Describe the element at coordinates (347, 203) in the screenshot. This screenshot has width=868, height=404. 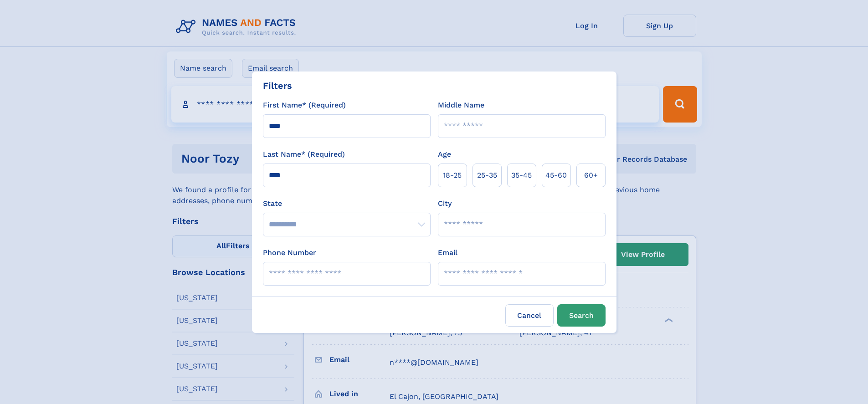
I see `label: State` at that location.